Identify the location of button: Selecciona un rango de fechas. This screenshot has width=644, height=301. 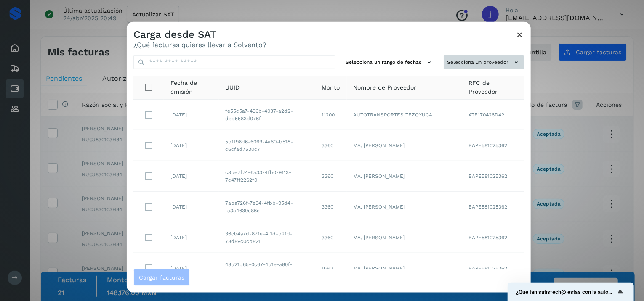
(389, 63).